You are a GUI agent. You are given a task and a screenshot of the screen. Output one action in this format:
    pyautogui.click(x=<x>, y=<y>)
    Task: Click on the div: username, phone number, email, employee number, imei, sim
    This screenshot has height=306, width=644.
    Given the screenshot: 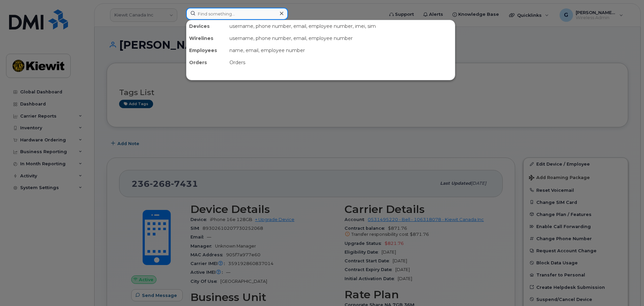 What is the action you would take?
    pyautogui.click(x=341, y=26)
    